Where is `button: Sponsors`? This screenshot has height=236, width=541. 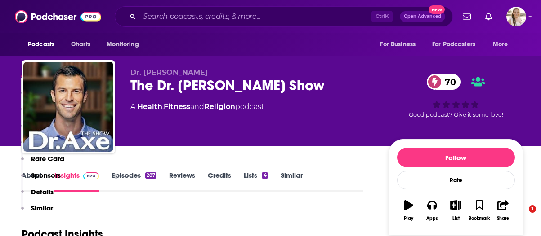
button: Sponsors is located at coordinates (41, 179).